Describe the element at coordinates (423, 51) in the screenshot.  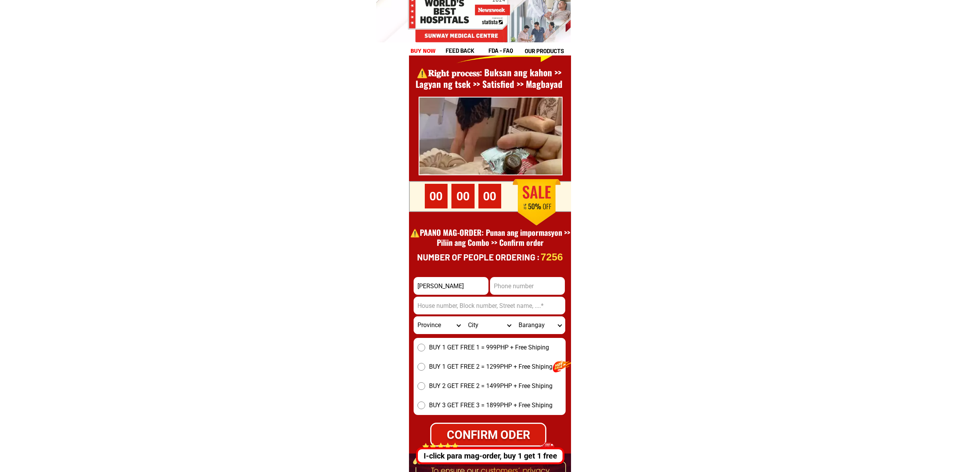
I see `h1: buy now` at that location.